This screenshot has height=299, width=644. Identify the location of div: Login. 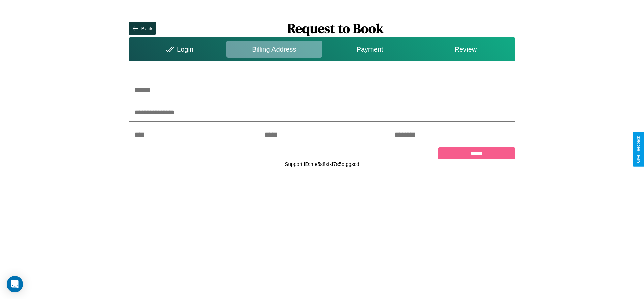
(178, 49).